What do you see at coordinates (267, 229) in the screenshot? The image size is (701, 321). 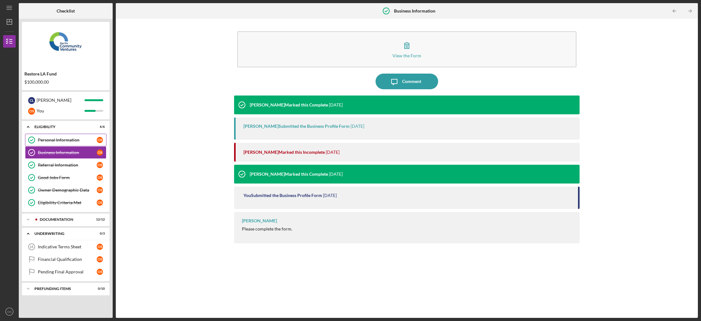 I see `div: Please complete the form.` at bounding box center [267, 229].